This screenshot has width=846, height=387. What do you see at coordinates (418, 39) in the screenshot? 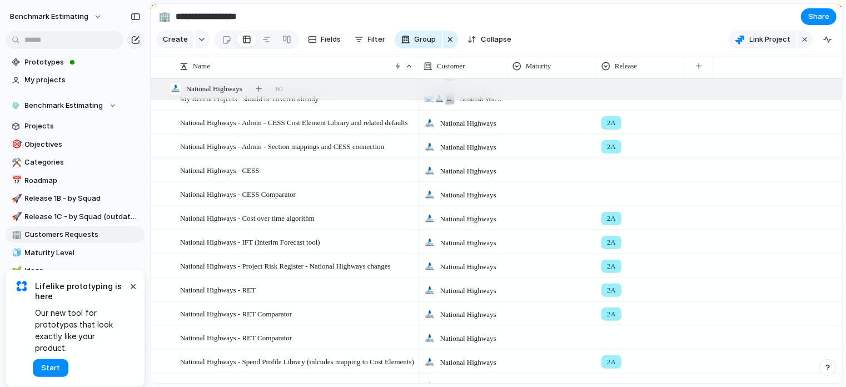
I see `button: Group` at bounding box center [418, 39].